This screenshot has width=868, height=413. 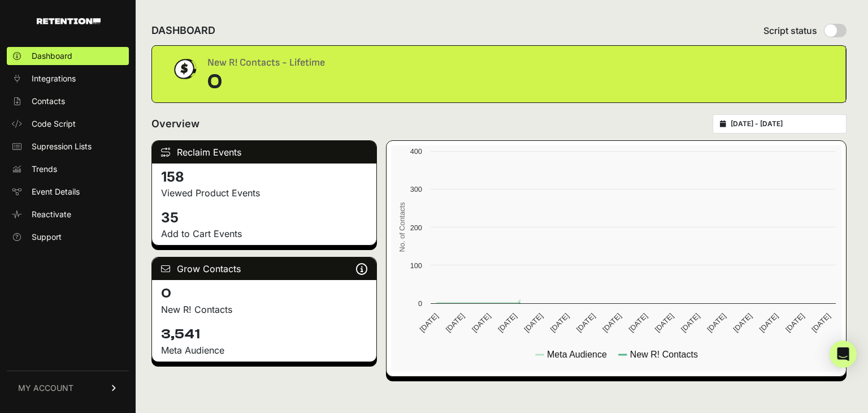 I want to click on a: MY ACCOUNT, so click(x=68, y=388).